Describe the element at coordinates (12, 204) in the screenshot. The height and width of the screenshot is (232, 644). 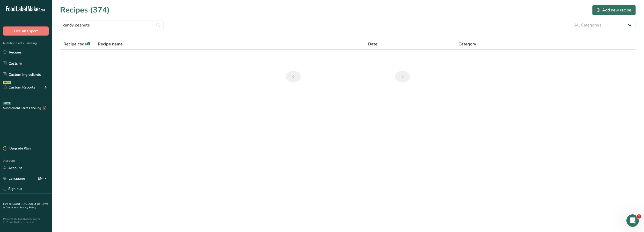
I see `a: Hire an Expert .` at that location.